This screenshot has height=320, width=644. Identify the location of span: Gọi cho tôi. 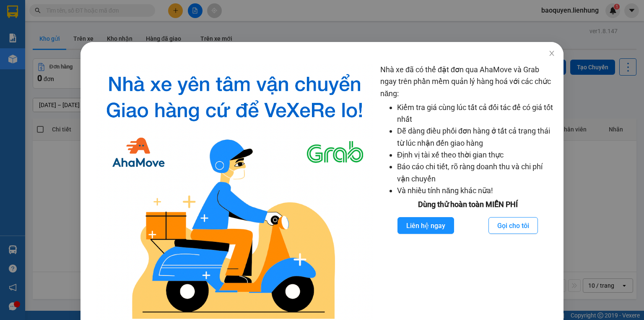
(513, 225).